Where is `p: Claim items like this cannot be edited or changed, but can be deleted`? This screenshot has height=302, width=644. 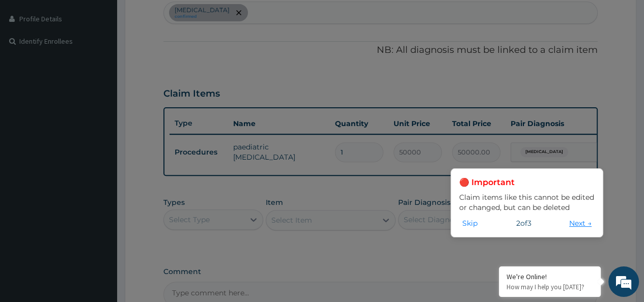
p: Claim items like this cannot be edited or changed, but can be deleted is located at coordinates (527, 203).